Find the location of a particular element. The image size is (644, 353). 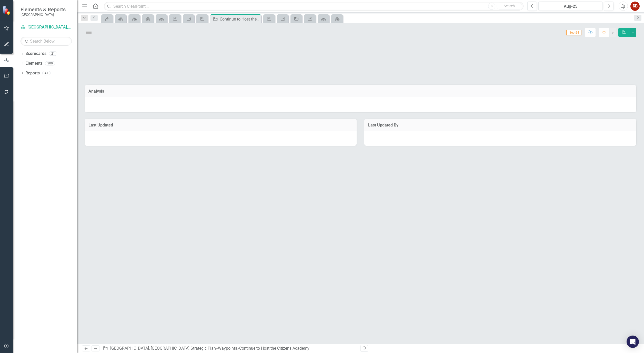

button: Aug-25 is located at coordinates (570, 6).